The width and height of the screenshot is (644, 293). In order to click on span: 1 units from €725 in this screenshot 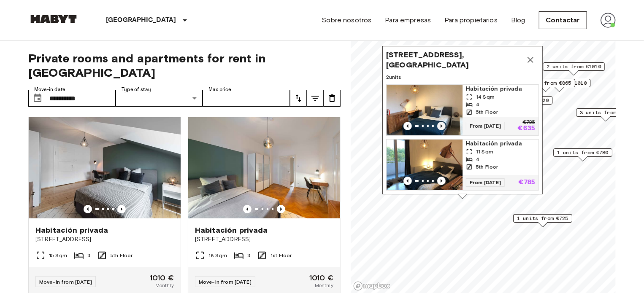, I will do `click(543, 218)`.